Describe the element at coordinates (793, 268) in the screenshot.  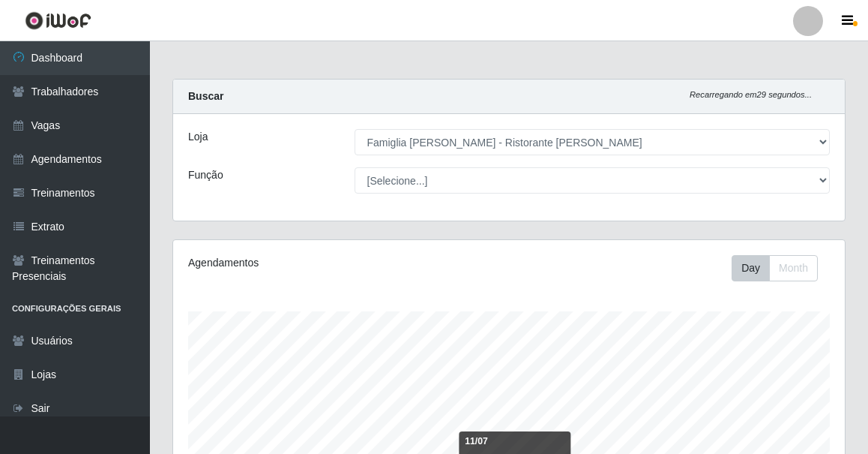
I see `button: Month` at that location.